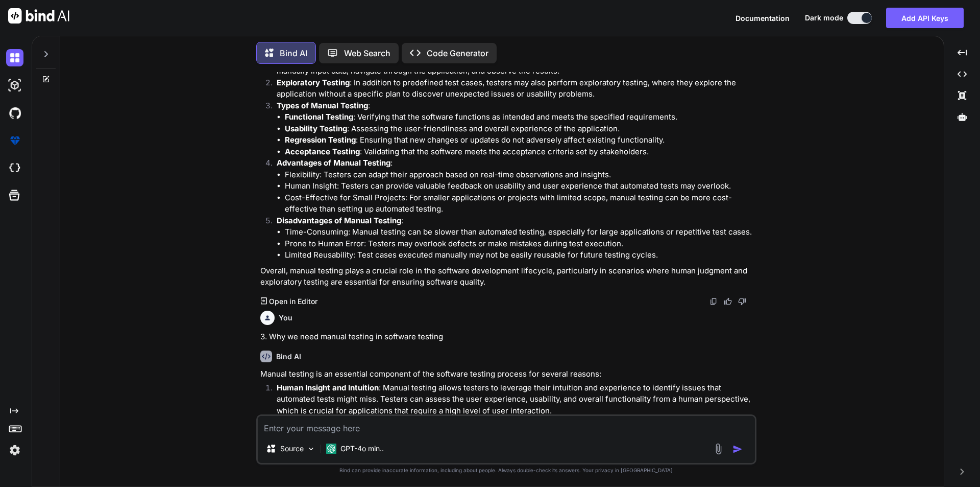  Describe the element at coordinates (520, 255) in the screenshot. I see `li: Limited Reusability: Test cases executed manually may not be easily reusable for future testing c...` at that location.